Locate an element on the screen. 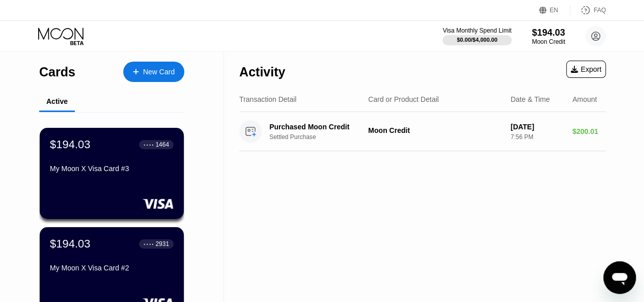 This screenshot has height=302, width=644. div: My Moon X Visa Card #3 is located at coordinates (111, 168).